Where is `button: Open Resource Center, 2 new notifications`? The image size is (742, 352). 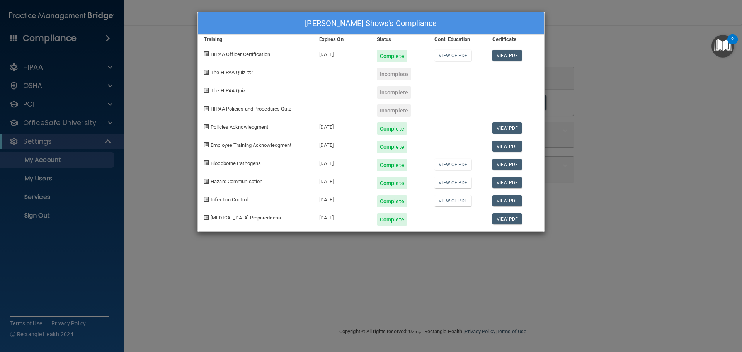
button: Open Resource Center, 2 new notifications is located at coordinates (722, 46).